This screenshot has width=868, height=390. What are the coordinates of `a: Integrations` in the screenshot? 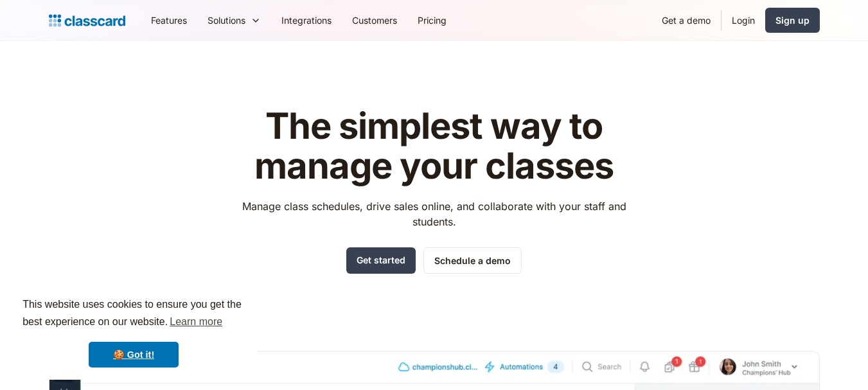 It's located at (306, 20).